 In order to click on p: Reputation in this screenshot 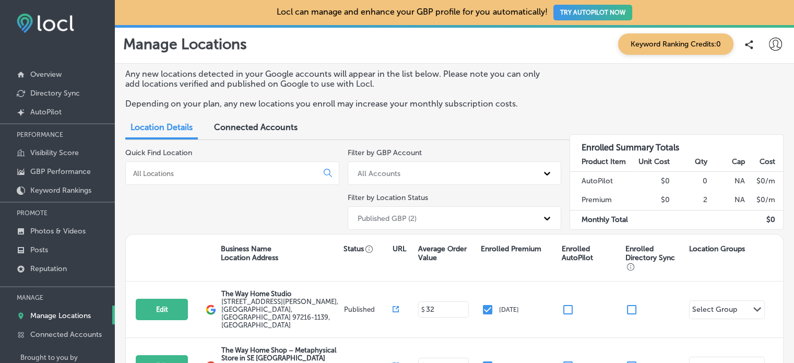, I will do `click(49, 268)`.